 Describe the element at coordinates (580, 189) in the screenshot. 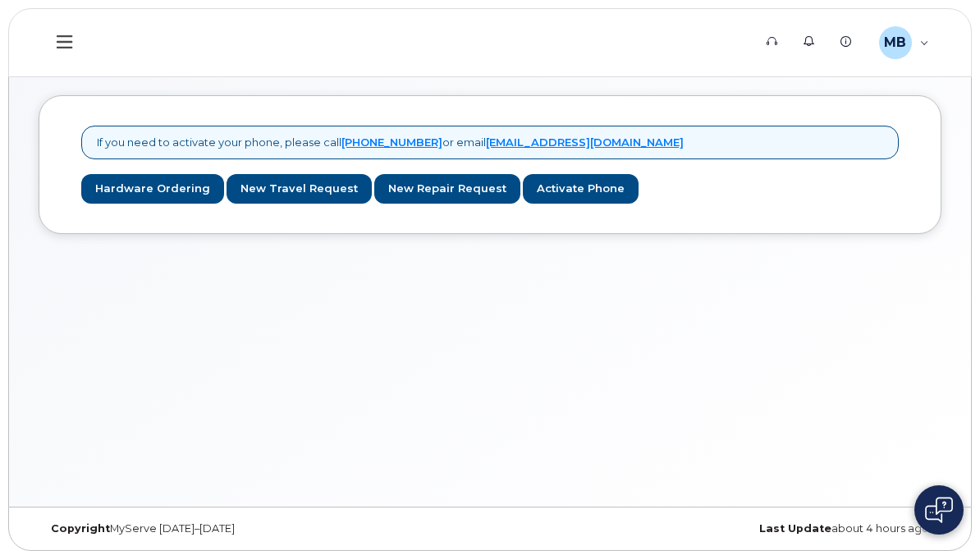

I see `a: Activate Phone` at that location.